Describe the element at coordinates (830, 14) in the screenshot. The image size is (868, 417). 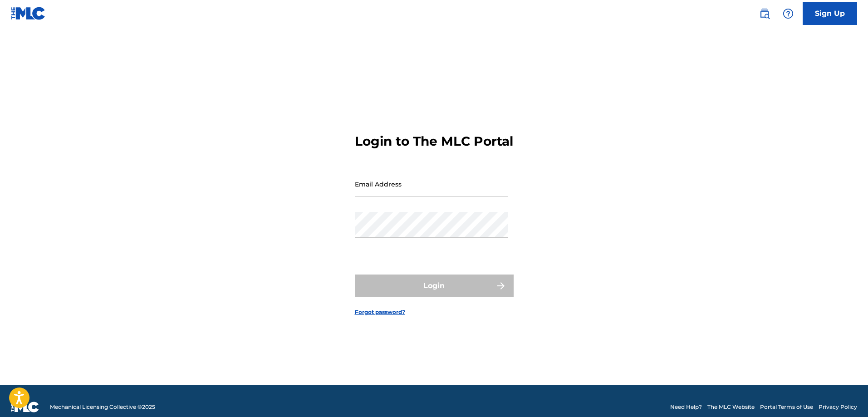
I see `a: Sign Up` at that location.